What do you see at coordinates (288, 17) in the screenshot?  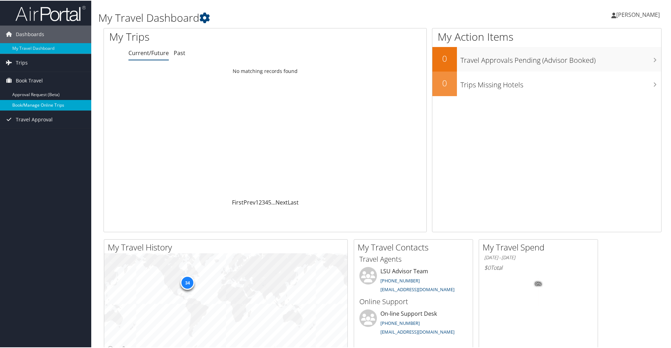 I see `h1: My Travel Dashboard` at bounding box center [288, 17].